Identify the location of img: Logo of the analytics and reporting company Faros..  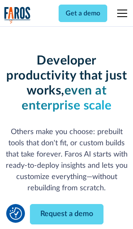
(17, 15).